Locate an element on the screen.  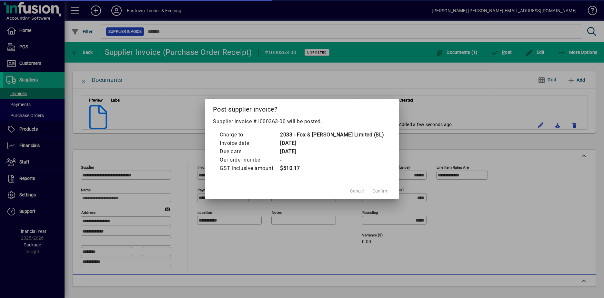
td: Our order number is located at coordinates (249, 160).